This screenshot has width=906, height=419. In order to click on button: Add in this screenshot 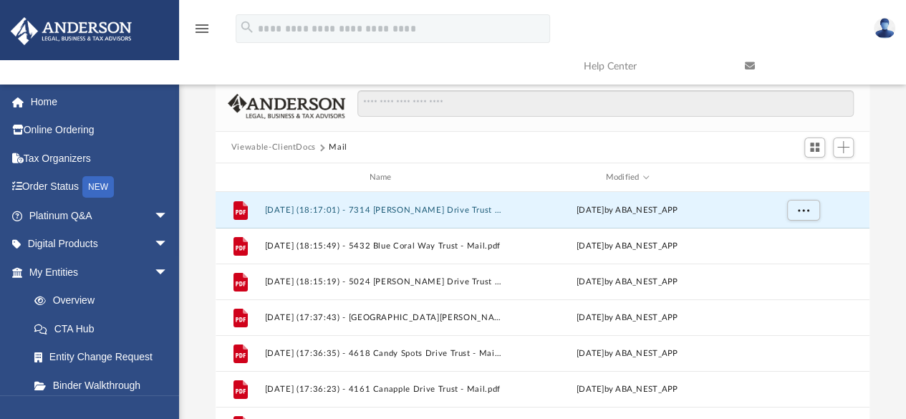, I will do `click(844, 148)`.